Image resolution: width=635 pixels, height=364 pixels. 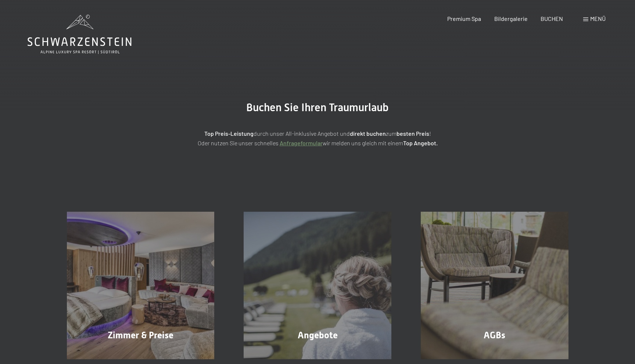 What do you see at coordinates (318, 286) in the screenshot?
I see `a: Buchung Angebote` at bounding box center [318, 286].